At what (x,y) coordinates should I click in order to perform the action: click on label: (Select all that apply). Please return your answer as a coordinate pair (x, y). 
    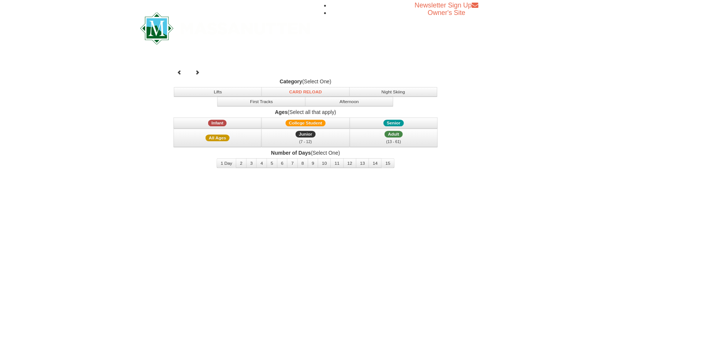
    Looking at the image, I should click on (308, 111).